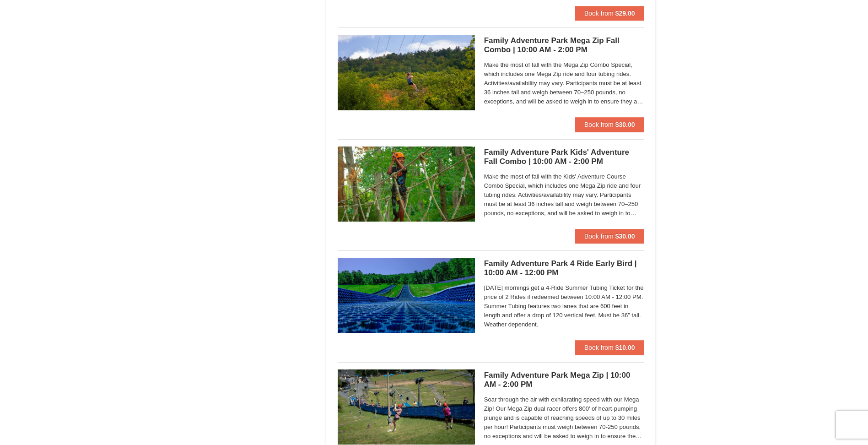 The width and height of the screenshot is (868, 445). Describe the element at coordinates (564, 418) in the screenshot. I see `span: Soar through the air with exhilarating speed with our Mega Zip! Our Mega Zip dual racer offers 80...` at that location.